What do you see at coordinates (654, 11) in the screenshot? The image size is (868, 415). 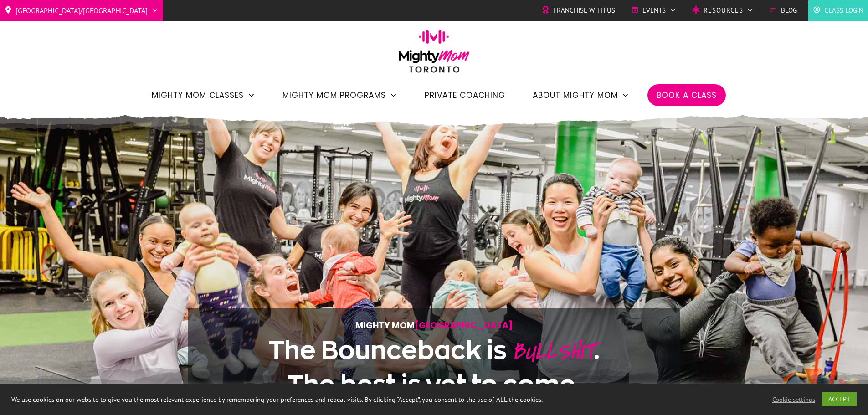 I see `span: Events` at bounding box center [654, 11].